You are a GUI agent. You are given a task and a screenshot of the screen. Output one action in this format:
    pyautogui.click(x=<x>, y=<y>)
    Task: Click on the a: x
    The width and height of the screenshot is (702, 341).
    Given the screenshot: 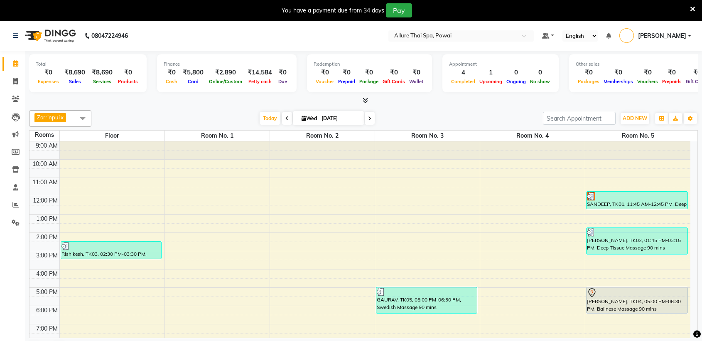 What is the action you would take?
    pyautogui.click(x=62, y=117)
    